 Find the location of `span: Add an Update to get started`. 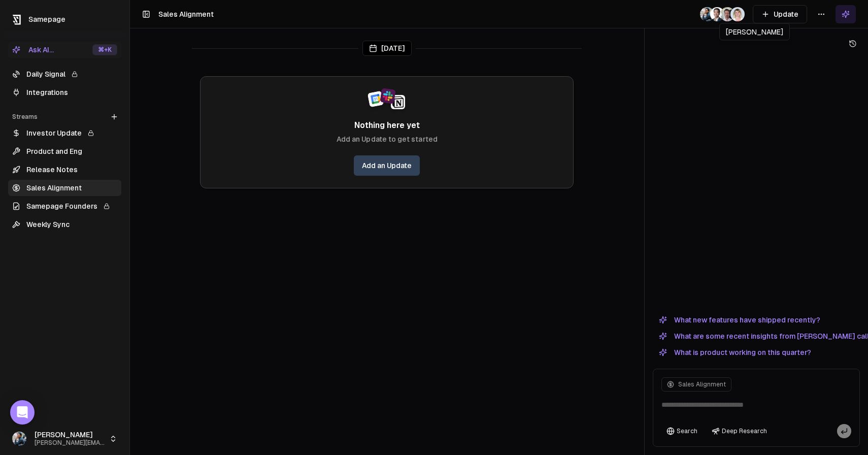

span: Add an Update to get started is located at coordinates (387, 139).